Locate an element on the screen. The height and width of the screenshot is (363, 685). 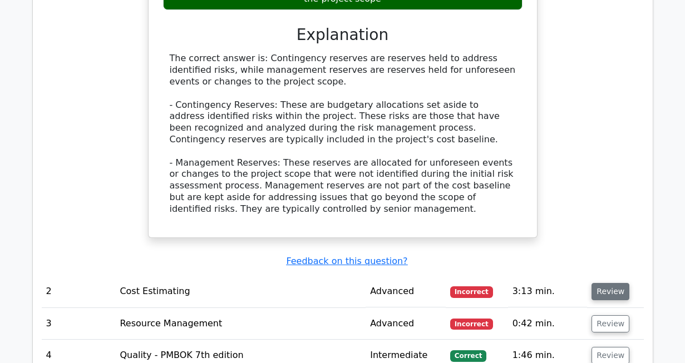
td: Cost Estimating is located at coordinates (240, 292).